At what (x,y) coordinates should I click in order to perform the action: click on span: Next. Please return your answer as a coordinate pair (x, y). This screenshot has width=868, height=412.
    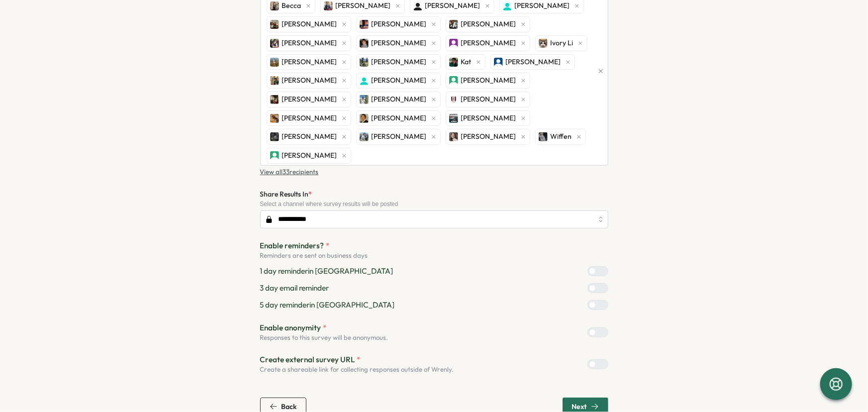
    Looking at the image, I should click on (580, 406).